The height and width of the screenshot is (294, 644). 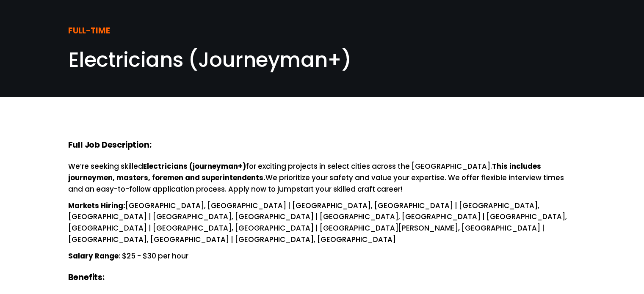 What do you see at coordinates (210, 60) in the screenshot?
I see `span: Electricians (Journeyman+)` at bounding box center [210, 60].